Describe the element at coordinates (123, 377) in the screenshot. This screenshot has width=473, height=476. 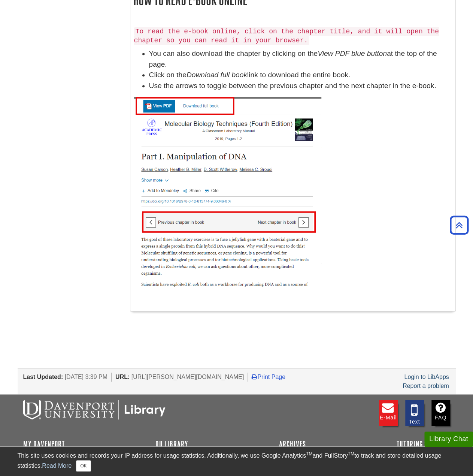
I see `span: URL:` at that location.